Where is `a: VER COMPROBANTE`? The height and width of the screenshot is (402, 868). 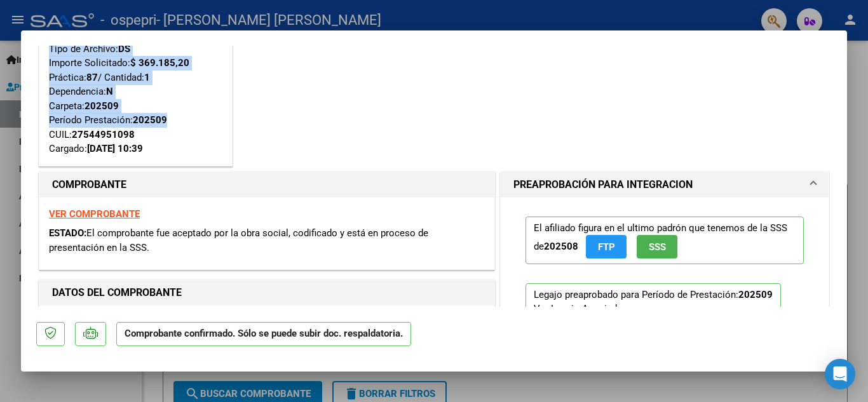
a: VER COMPROBANTE is located at coordinates (94, 214).